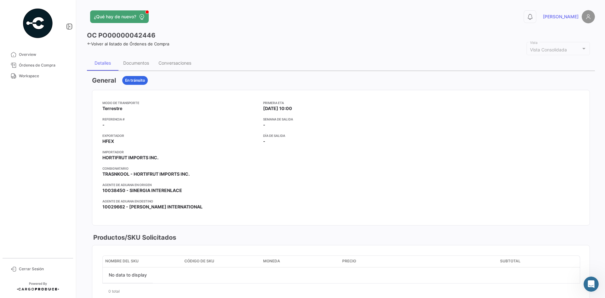 The height and width of the screenshot is (298, 605). I want to click on h3: OC PO00000042446, so click(121, 35).